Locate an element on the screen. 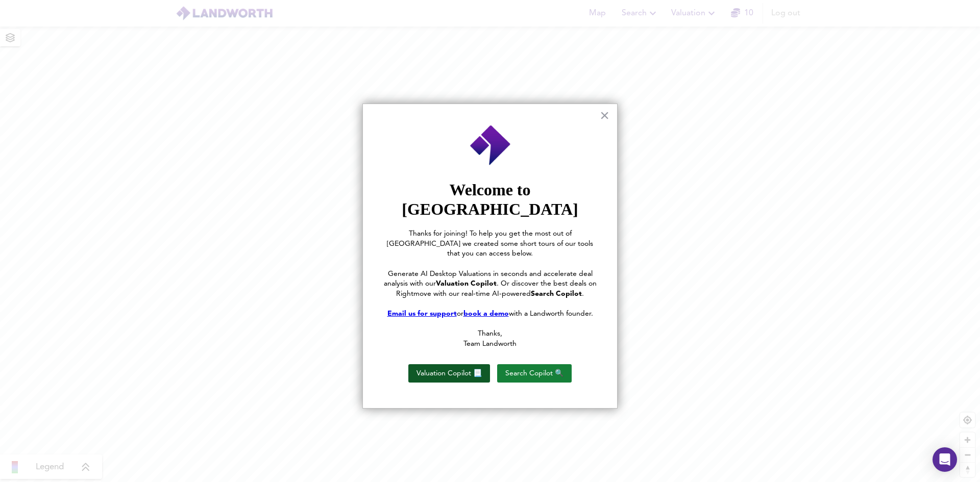 The image size is (980, 482). u: book a demo is located at coordinates (486, 314).